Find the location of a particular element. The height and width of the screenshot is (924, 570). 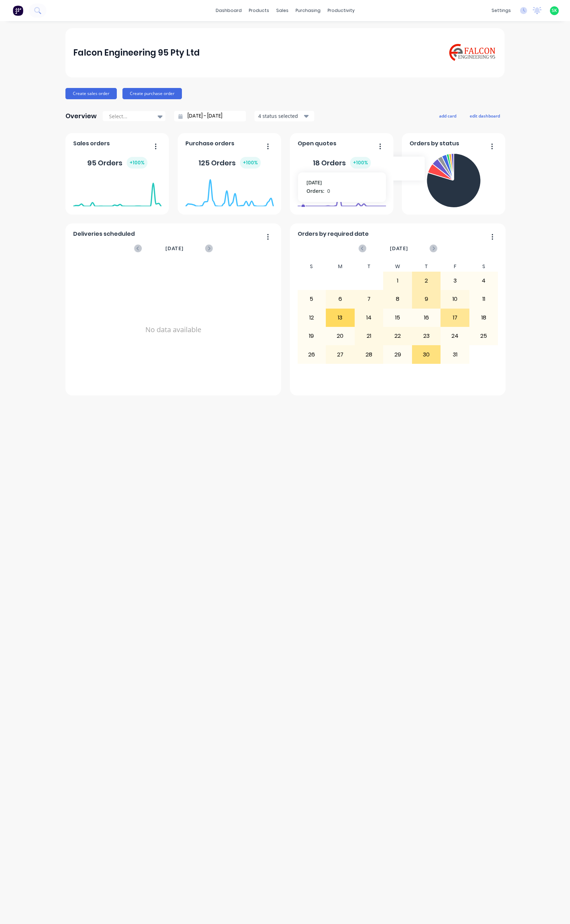

img: Falcon Engineering 95 Pty Ltd is located at coordinates (473, 52).